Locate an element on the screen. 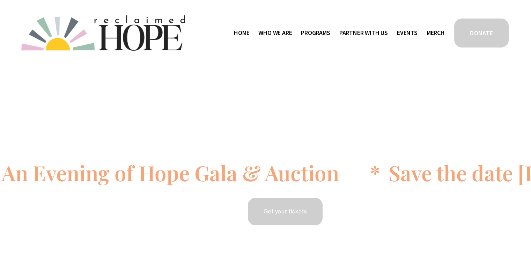  a: Get your tickets is located at coordinates (285, 211).